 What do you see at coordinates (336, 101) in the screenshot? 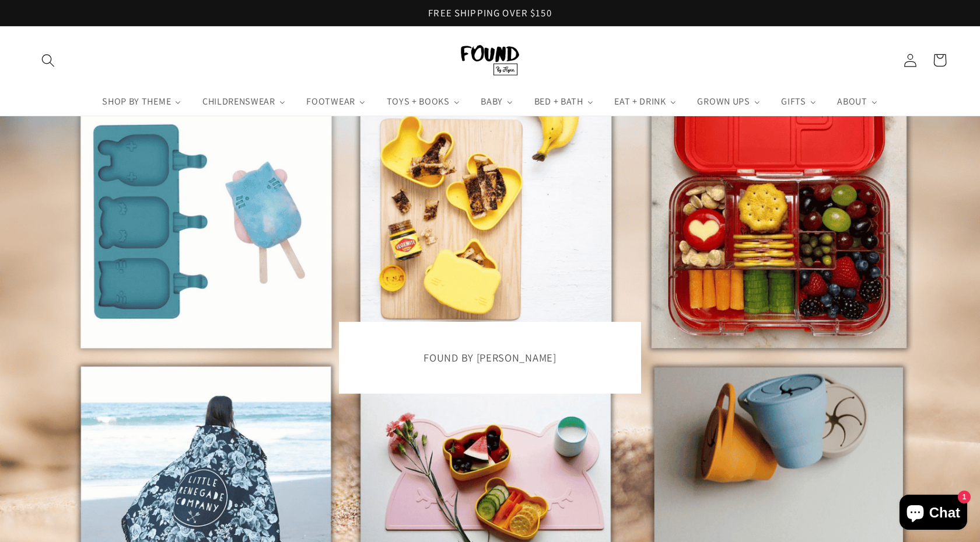
I see `a: FOOTWEAR` at bounding box center [336, 101].